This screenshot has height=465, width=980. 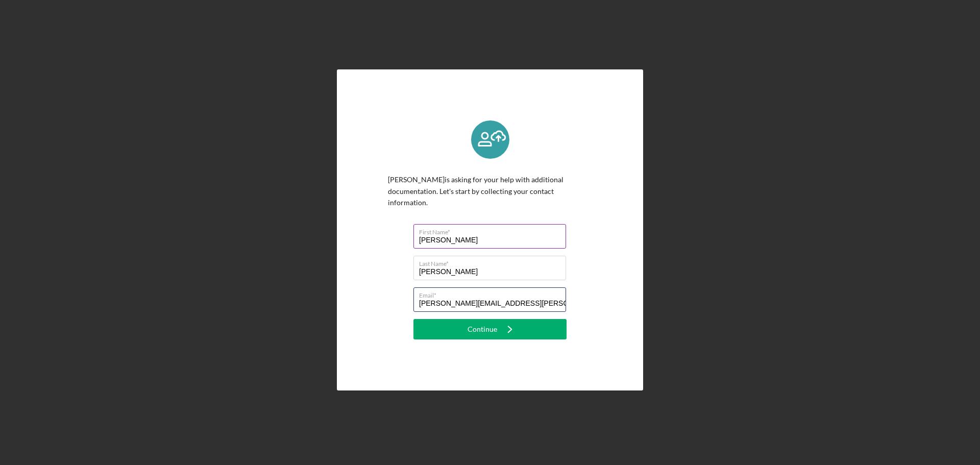 I want to click on div: Continue, so click(x=483, y=329).